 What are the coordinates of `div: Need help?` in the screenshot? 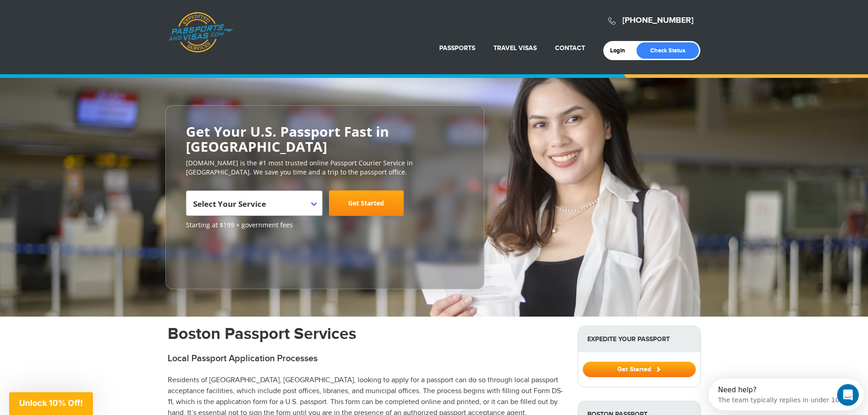 It's located at (73, 11).